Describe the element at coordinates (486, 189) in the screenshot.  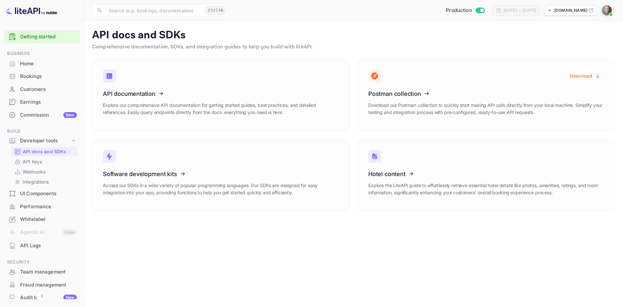
I see `p: Explore the LiteAPI guide to effortlessly retrieve essential hotel details like photos, amenities...` at that location.